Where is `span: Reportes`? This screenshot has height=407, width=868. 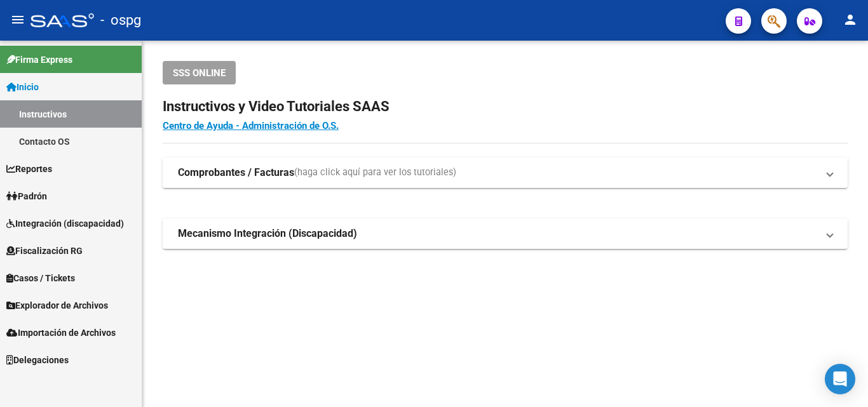 span: Reportes is located at coordinates (29, 169).